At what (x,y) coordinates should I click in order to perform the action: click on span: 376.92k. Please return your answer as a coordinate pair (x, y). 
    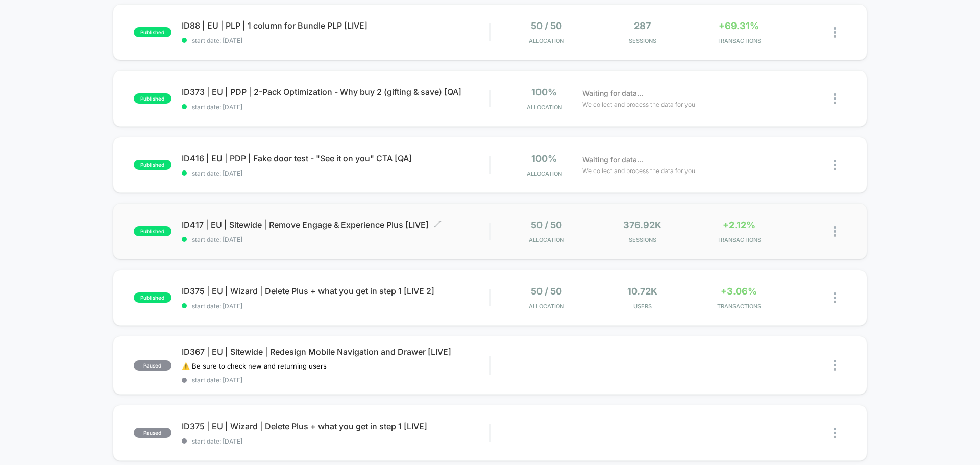
    Looking at the image, I should click on (642, 225).